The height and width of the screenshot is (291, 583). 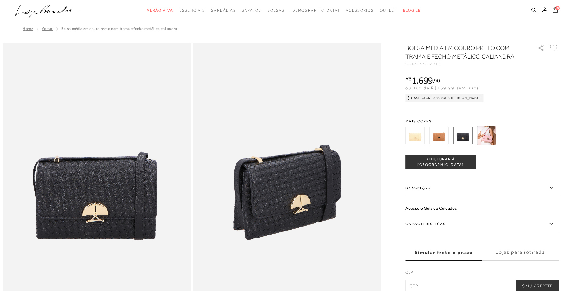 I want to click on img: BOLSA MÉDIA EM COURO ROSA GLACÊ COM TRAMA E FECHO METÁLICO CALIANDRA, so click(x=486, y=136).